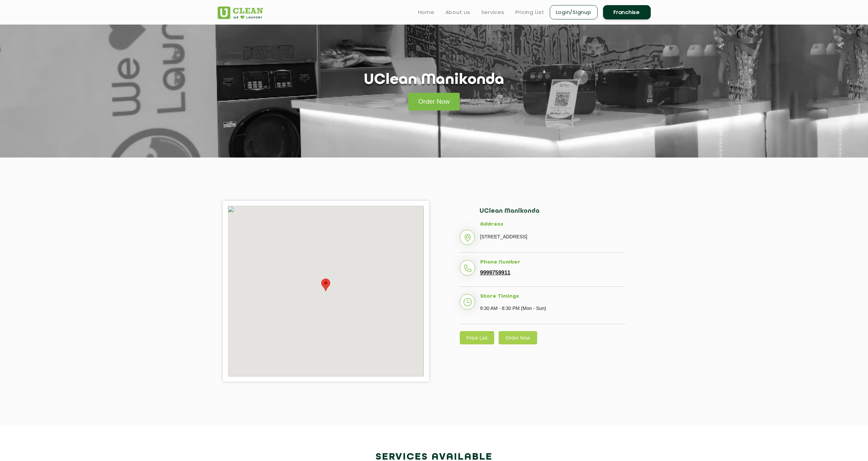  I want to click on h5: Address, so click(552, 224).